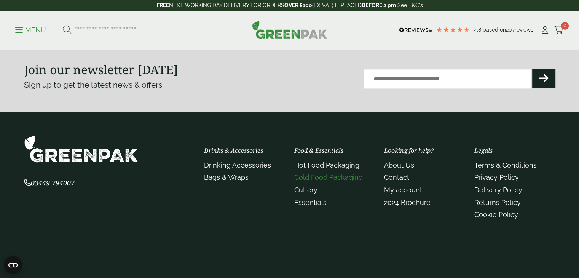 The image size is (579, 278). I want to click on i: My Account, so click(544, 30).